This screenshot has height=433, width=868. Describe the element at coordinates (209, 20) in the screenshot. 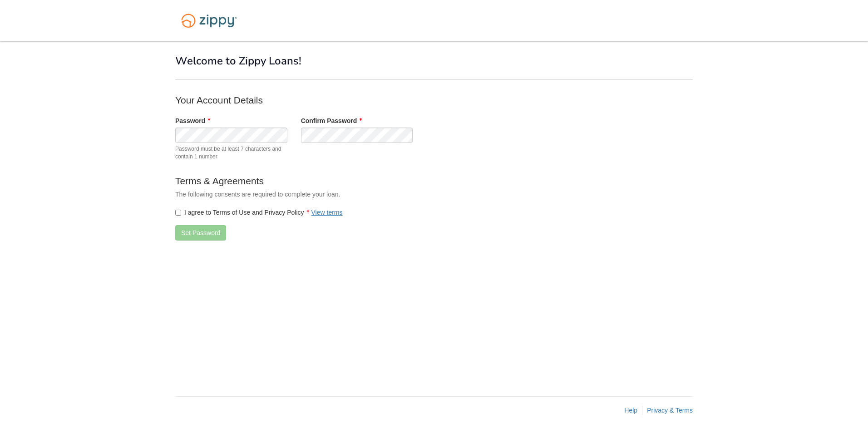

I see `img: Logo` at that location.